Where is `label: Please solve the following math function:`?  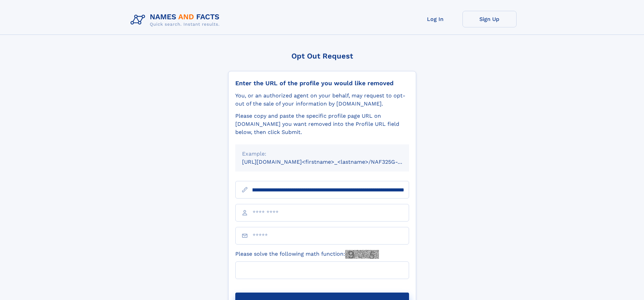 label: Please solve the following math function: is located at coordinates (307, 254).